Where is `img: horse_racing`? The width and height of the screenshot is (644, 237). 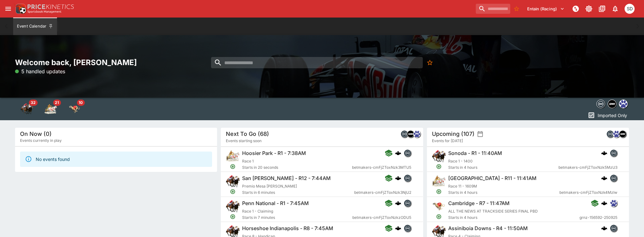 img: horse_racing is located at coordinates (27, 109).